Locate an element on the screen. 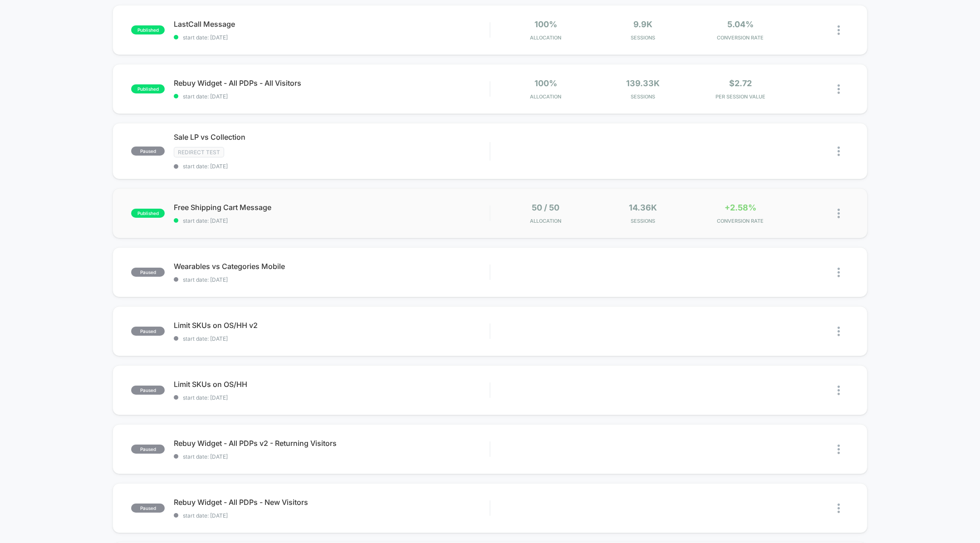 This screenshot has height=543, width=980. span: PER SESSION VALUE is located at coordinates (741, 97).